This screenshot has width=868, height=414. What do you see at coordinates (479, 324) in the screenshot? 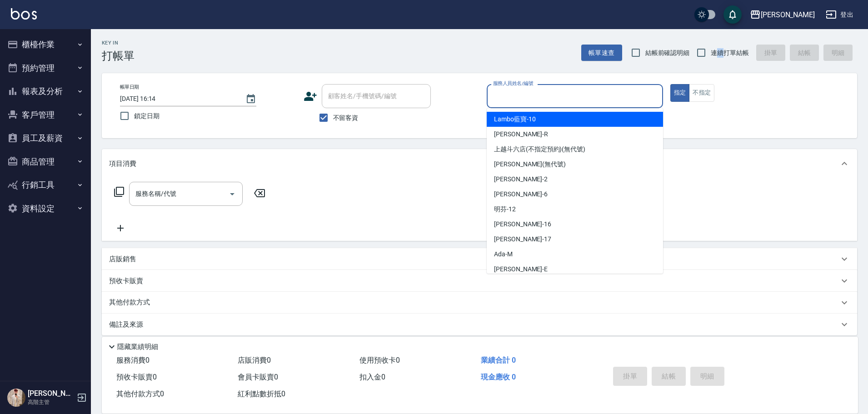
I see `div: 備註及來源` at bounding box center [479, 324].